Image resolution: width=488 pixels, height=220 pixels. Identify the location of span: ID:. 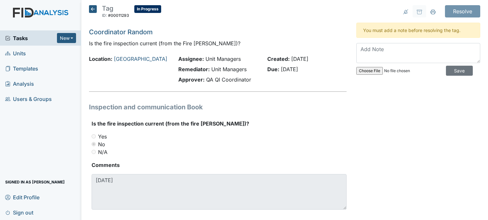
(105, 15).